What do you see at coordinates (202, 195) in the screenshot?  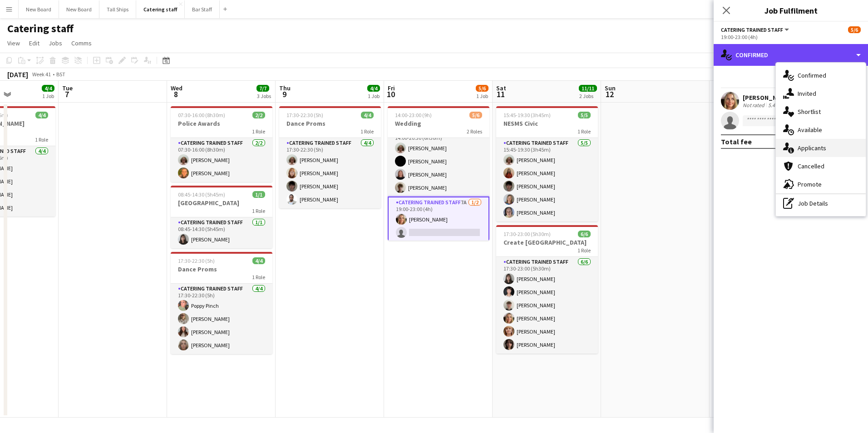 I see `span: 08:45-14:30 (5h45m)` at bounding box center [202, 195].